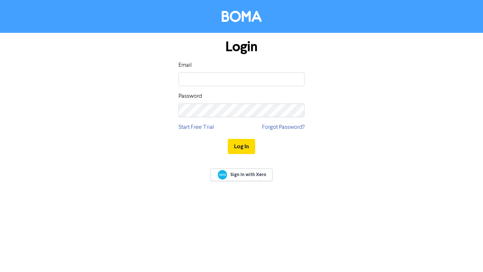  What do you see at coordinates (242, 16) in the screenshot?
I see `img: BOMA Logo` at bounding box center [242, 16].